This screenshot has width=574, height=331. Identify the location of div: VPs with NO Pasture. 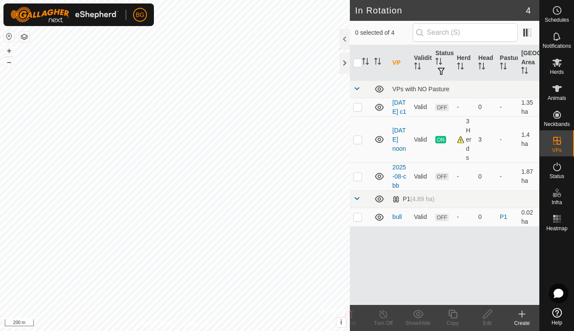
(464, 89).